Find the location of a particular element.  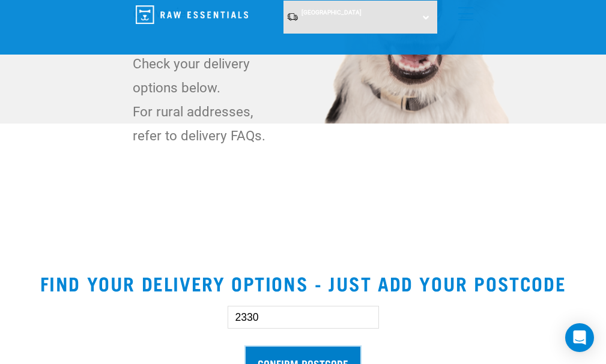

img: van-moving.png is located at coordinates (292, 17).